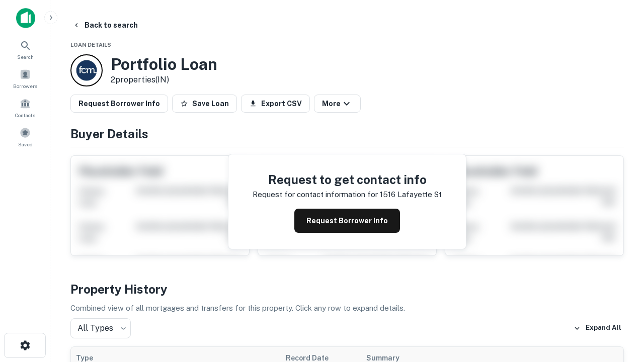 The height and width of the screenshot is (362, 644). Describe the element at coordinates (597, 328) in the screenshot. I see `button: Expand All` at that location.